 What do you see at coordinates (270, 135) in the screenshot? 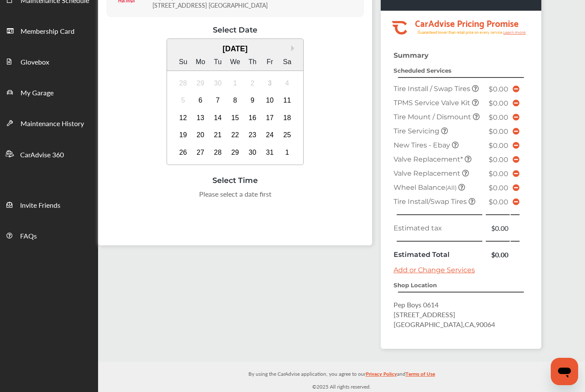
I see `div: Choose Friday, October 24th, 2025` at bounding box center [270, 135].